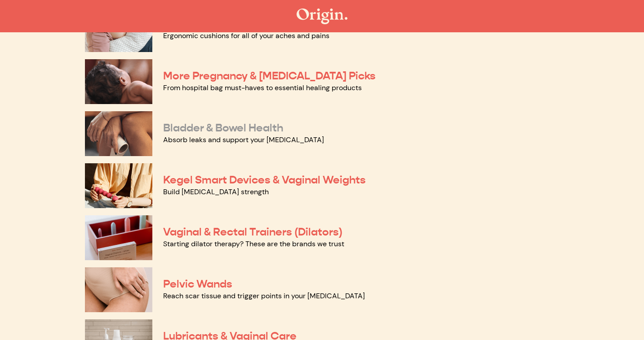 Image resolution: width=644 pixels, height=340 pixels. What do you see at coordinates (262, 87) in the screenshot?
I see `a: From hospital bag must-haves to essential healing products` at bounding box center [262, 87].